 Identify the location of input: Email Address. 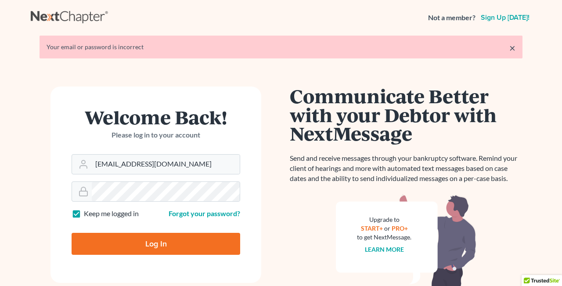
(165, 164).